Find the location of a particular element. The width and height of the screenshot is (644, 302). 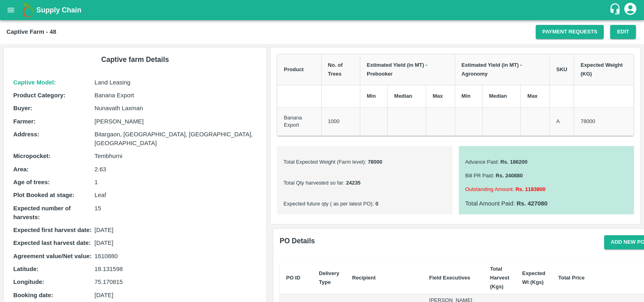

td: A is located at coordinates (562, 121).